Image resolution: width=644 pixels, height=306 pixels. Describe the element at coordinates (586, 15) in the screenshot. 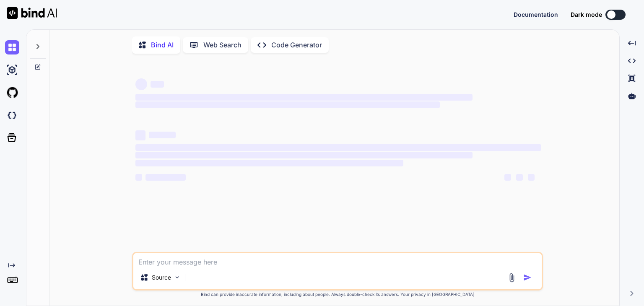

I see `span: Dark mode` at that location.